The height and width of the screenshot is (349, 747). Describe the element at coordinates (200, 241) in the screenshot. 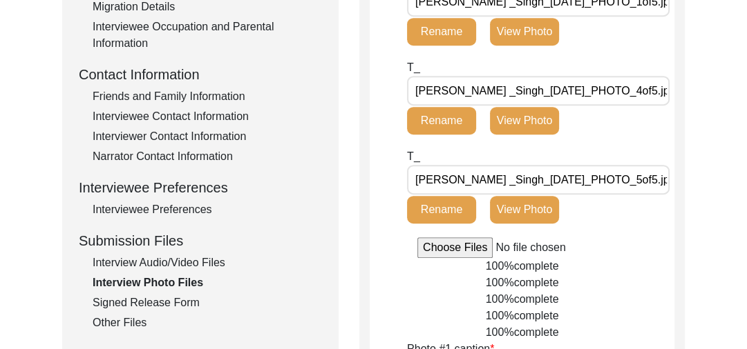

I see `div: Submission Files` at that location.